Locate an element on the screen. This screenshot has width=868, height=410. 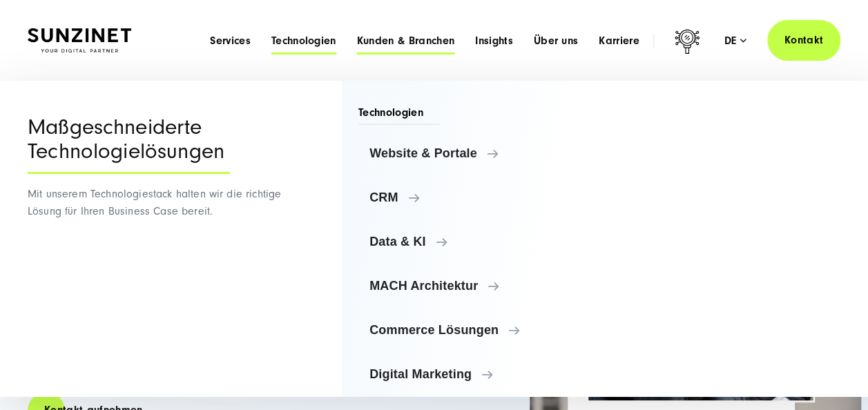
span: Services is located at coordinates (230, 41).